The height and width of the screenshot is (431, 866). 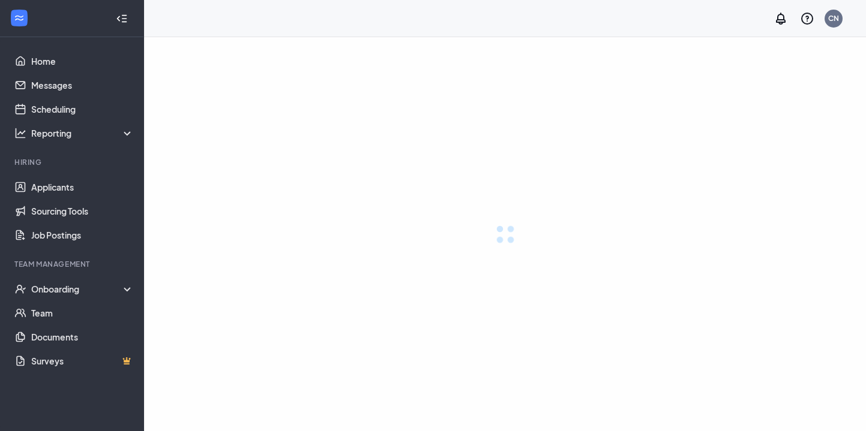 I want to click on a: Team, so click(x=82, y=313).